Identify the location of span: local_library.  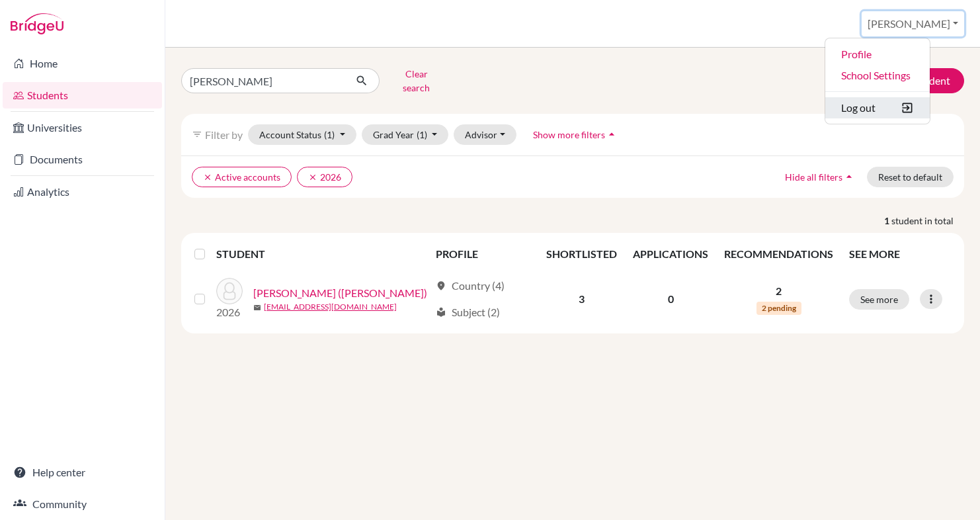
(441, 312).